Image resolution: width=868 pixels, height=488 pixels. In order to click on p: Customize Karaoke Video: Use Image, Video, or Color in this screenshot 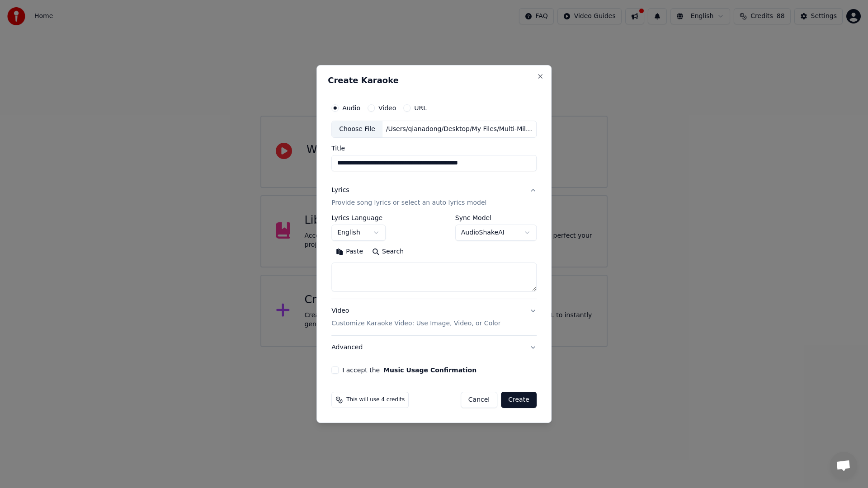, I will do `click(416, 324)`.